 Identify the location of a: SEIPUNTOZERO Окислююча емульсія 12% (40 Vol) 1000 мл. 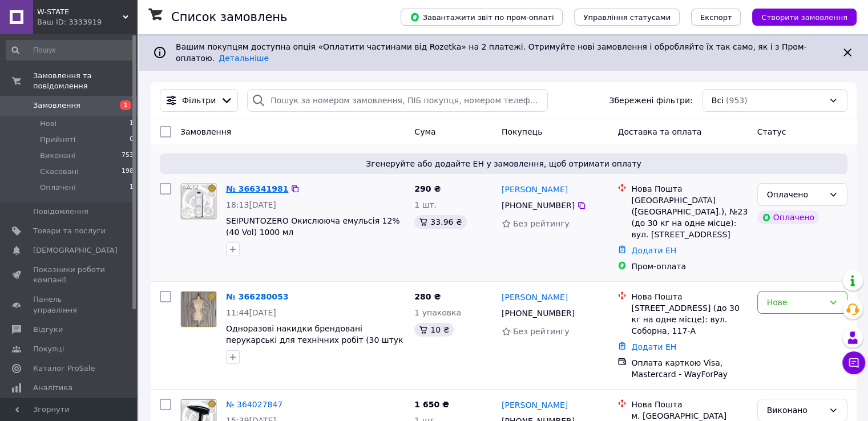
(313, 226).